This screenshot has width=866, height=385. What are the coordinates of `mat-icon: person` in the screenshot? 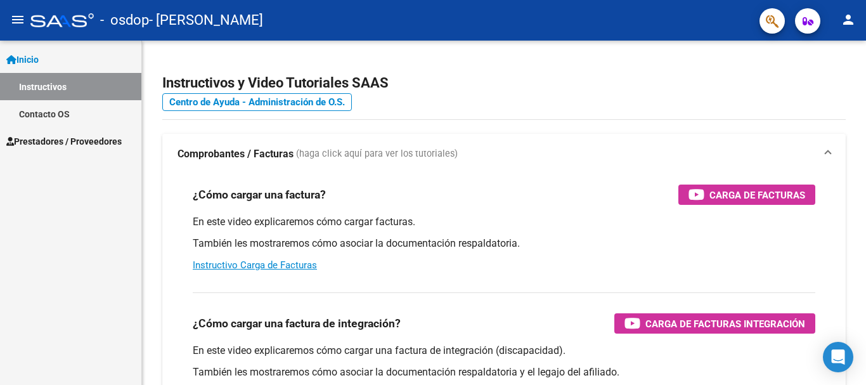 It's located at (848, 20).